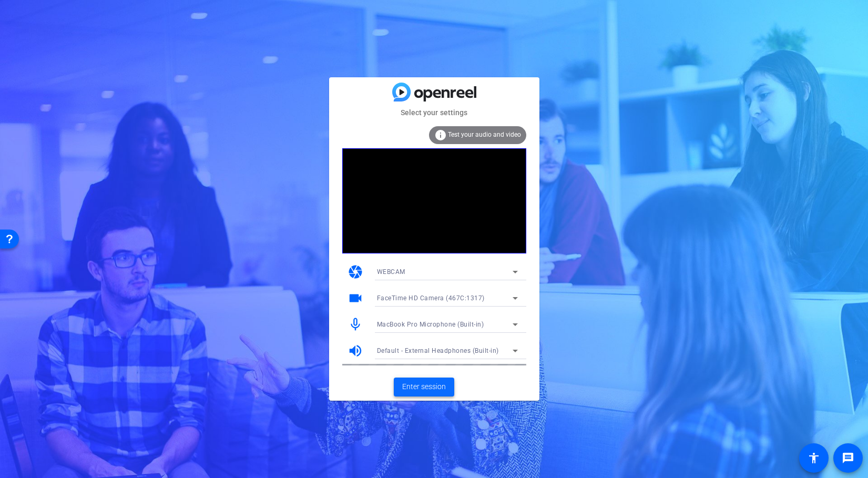  What do you see at coordinates (431, 324) in the screenshot?
I see `span: MacBook Pro Microphone (Built-in)` at bounding box center [431, 324].